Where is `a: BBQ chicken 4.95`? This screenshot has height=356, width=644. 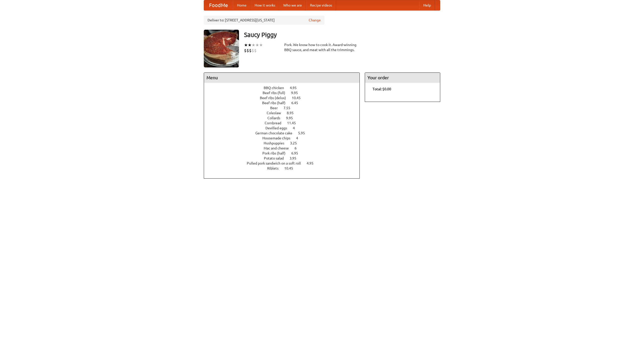 a: BBQ chicken 4.95 is located at coordinates (285, 88).